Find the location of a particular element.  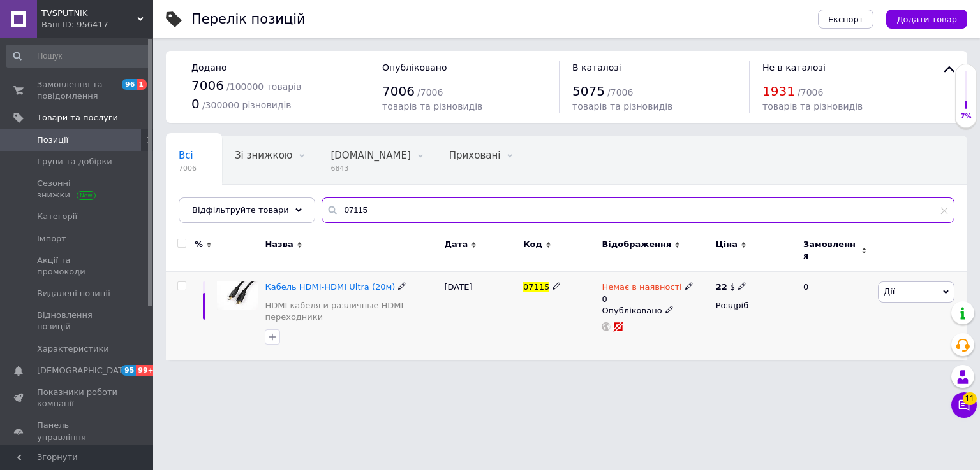

span: Кабель HDMI-HDMI Ultra (20м) is located at coordinates (330, 287).